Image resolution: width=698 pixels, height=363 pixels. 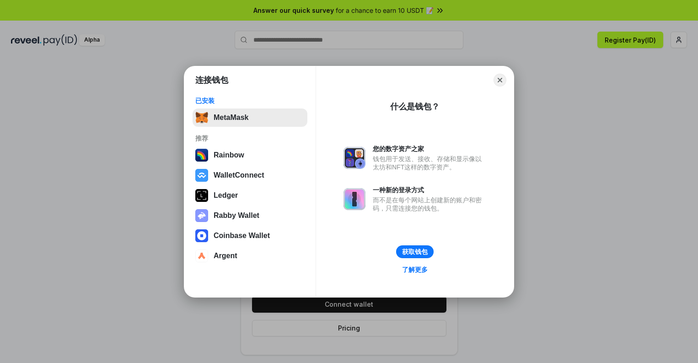 What do you see at coordinates (250, 118) in the screenshot?
I see `button: MetaMask` at bounding box center [250, 118].